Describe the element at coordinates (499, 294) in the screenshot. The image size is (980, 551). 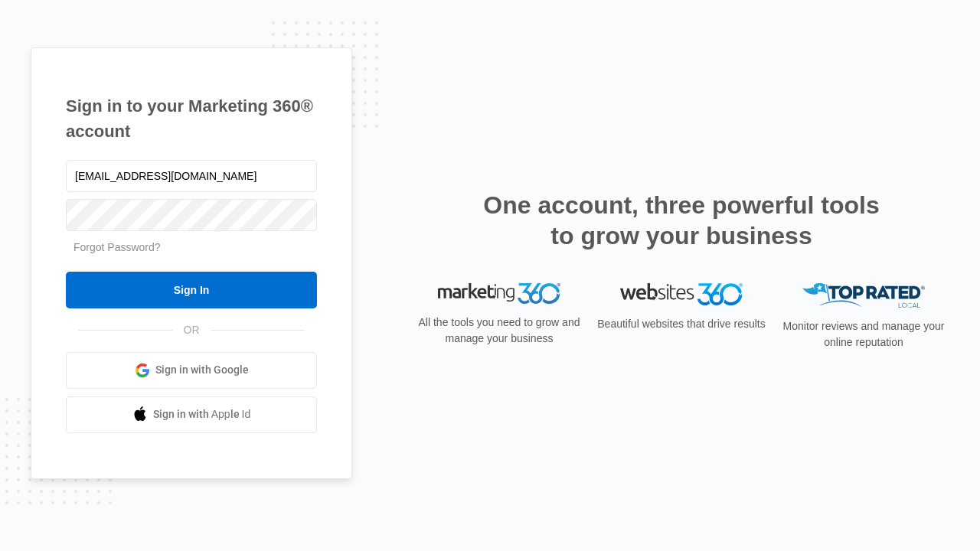
I see `img: Marketing 360` at that location.